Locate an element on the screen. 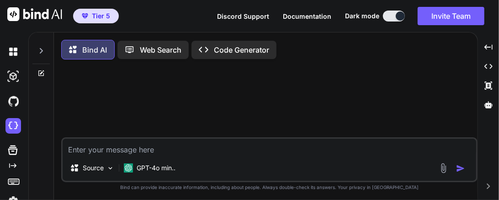  p: Bind can provide inaccurate information, including about people. Always double-check its answers.... is located at coordinates (269, 187).